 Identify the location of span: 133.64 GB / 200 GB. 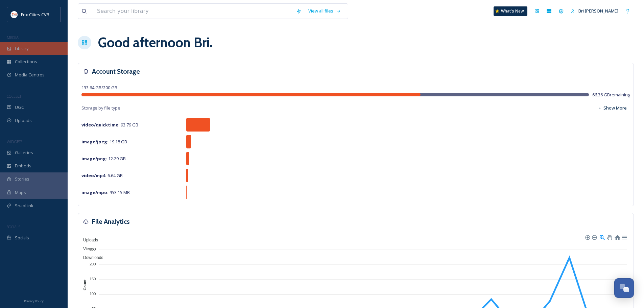
(99, 87).